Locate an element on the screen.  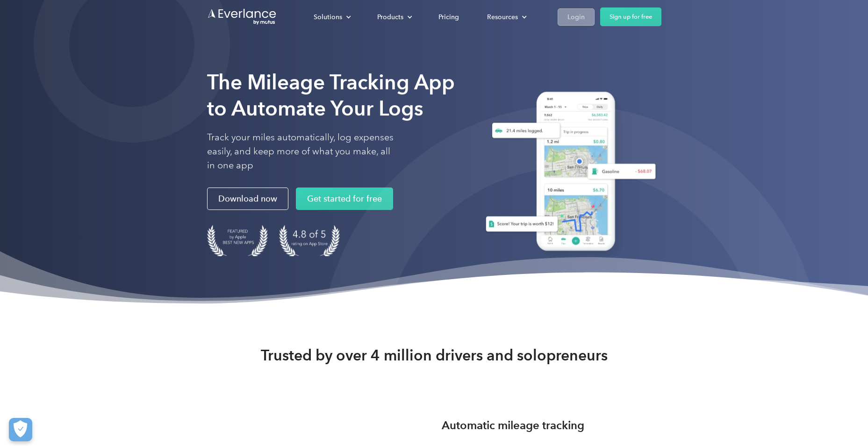
a: Get started for free is located at coordinates (345, 199).